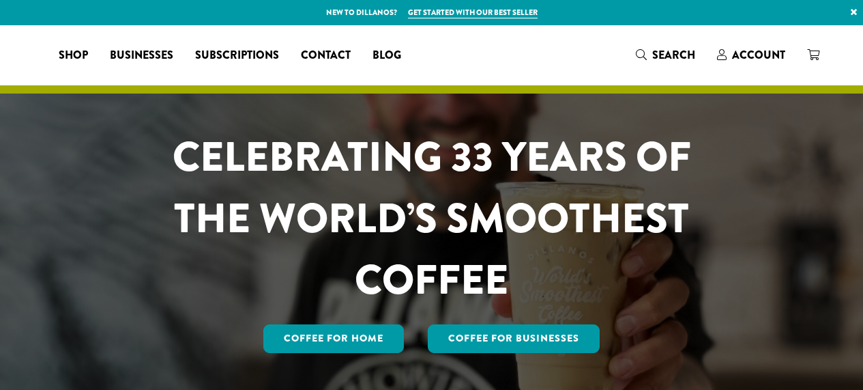  Describe the element at coordinates (665, 55) in the screenshot. I see `a: Search` at that location.